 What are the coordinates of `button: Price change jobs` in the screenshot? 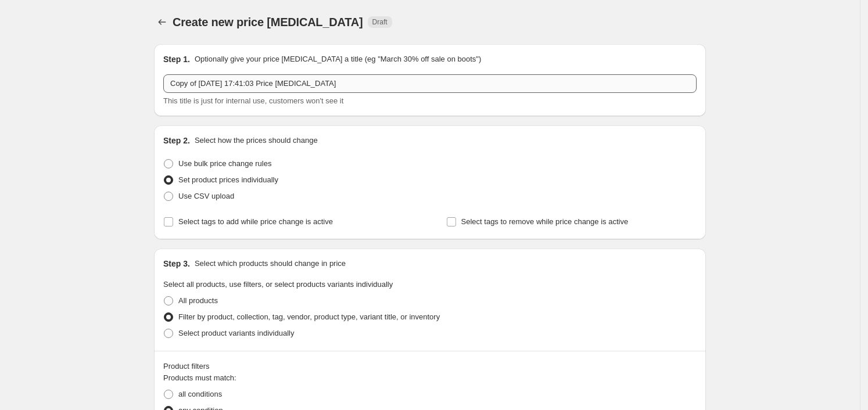 It's located at (162, 22).